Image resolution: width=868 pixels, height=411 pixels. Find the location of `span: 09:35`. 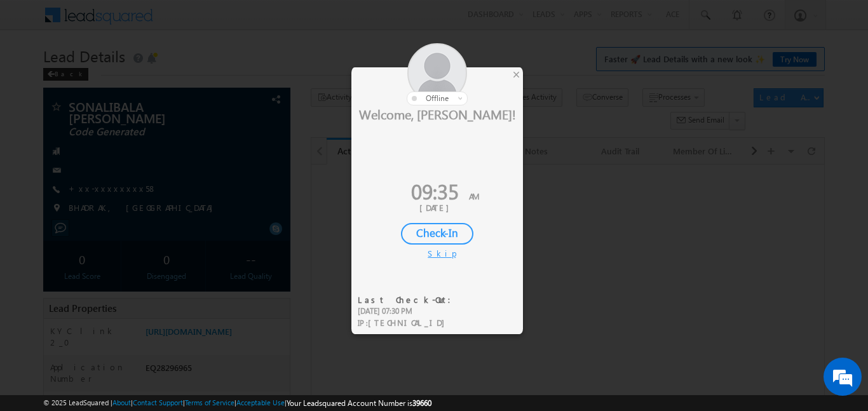

span: 09:35 is located at coordinates (434, 190).